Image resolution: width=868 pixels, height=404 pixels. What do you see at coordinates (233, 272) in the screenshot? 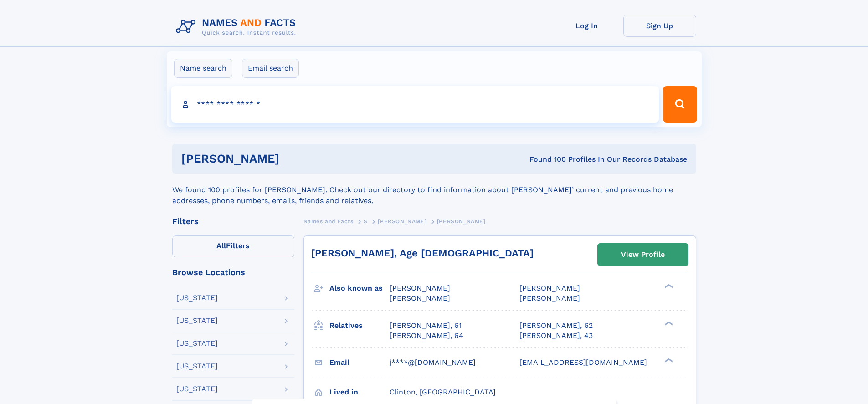
I see `div: Browse Locations` at bounding box center [233, 272].